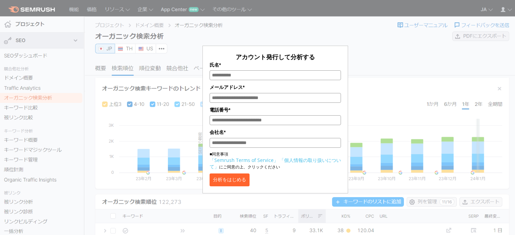 This screenshot has width=515, height=235. Describe the element at coordinates (275, 161) in the screenshot. I see `p: ■同意事項 にご同意の上、クリックください` at that location.